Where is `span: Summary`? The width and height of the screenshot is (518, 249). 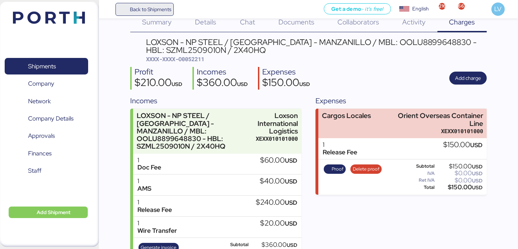 span: Summary is located at coordinates (157, 22).